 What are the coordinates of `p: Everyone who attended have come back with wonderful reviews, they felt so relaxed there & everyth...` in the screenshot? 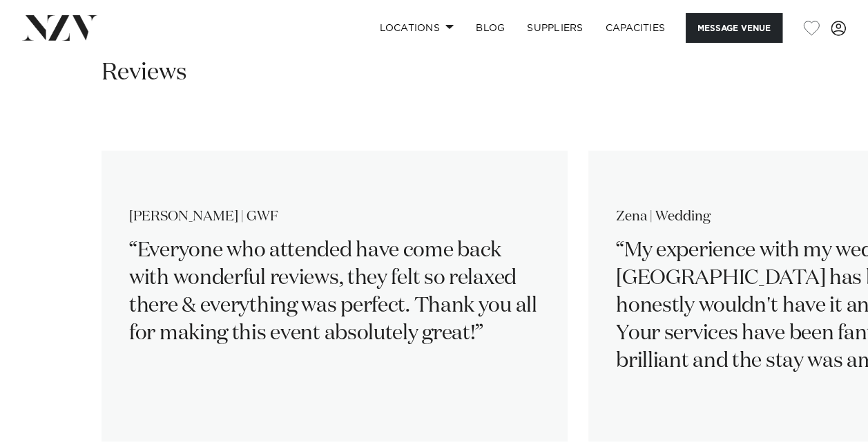 It's located at (334, 292).